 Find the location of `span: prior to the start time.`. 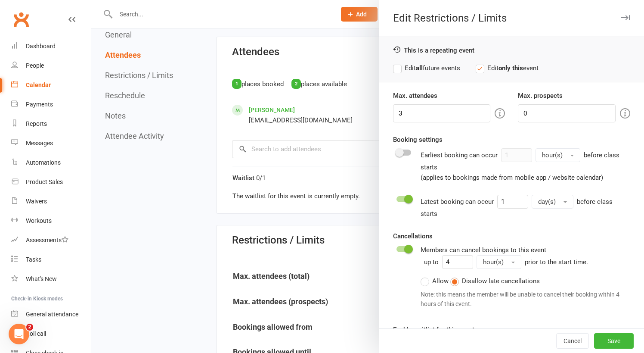

span: prior to the start time. is located at coordinates (556, 262).